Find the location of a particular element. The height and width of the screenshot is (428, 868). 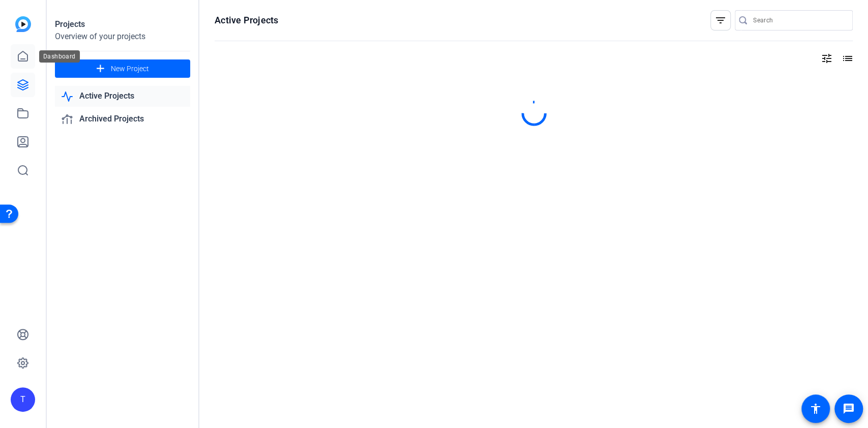

div: Dashboard is located at coordinates (59, 57).